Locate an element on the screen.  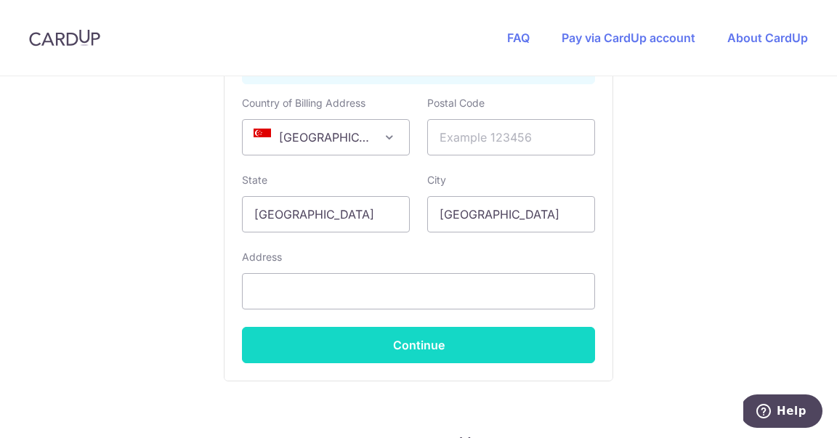
a: FAQ is located at coordinates (518, 38).